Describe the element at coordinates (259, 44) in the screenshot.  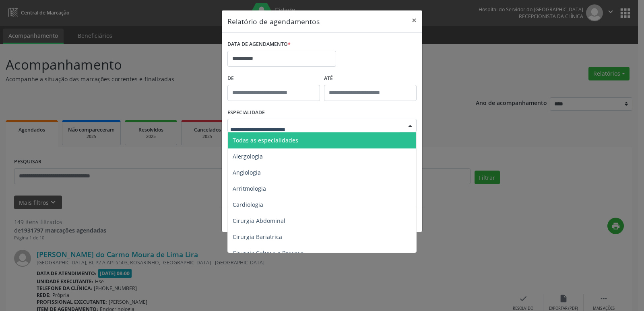
I see `label: DATA DE AGENDAMENTO` at that location.